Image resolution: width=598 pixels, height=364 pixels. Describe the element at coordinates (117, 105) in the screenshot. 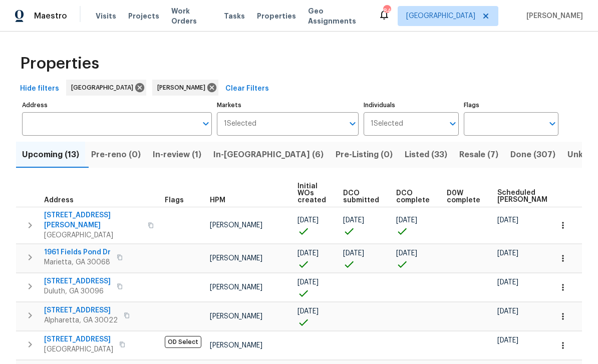

I see `label: Address` at that location.